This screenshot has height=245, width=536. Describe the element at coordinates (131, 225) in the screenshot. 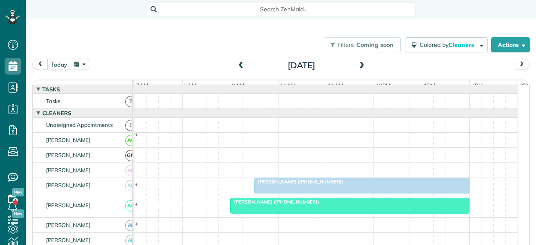

I see `span: AF` at that location.